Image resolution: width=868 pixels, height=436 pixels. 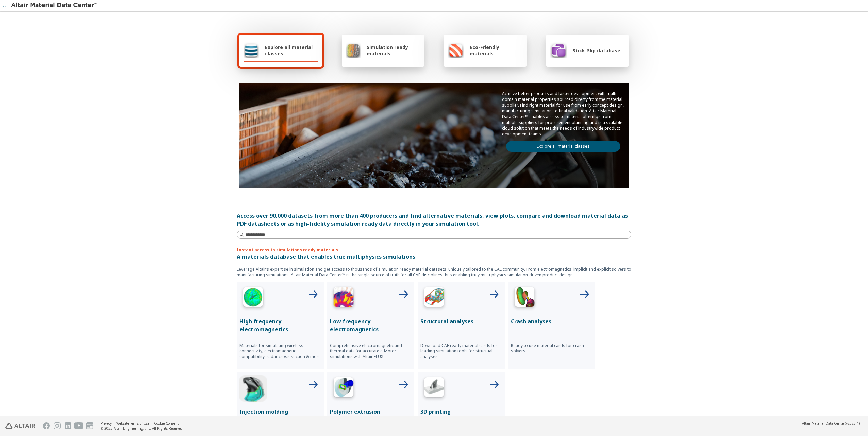 I want to click on span: Stick-Slip database, so click(x=597, y=50).